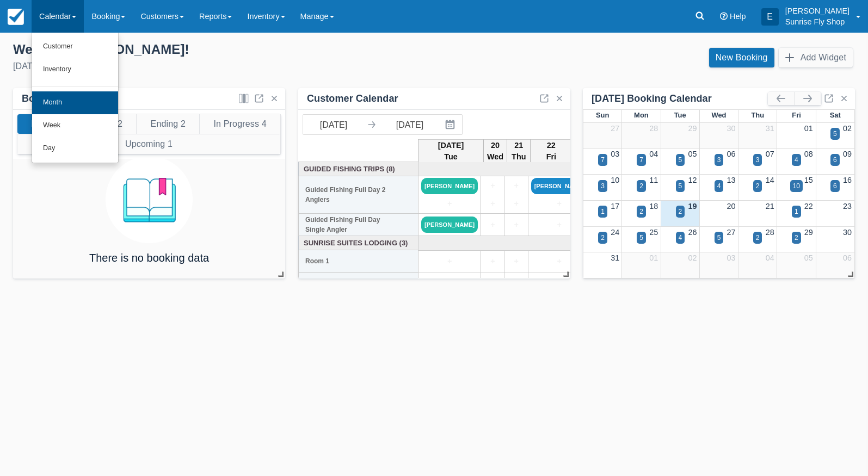 The width and height of the screenshot is (868, 476). What do you see at coordinates (848, 154) in the screenshot?
I see `a: 09` at bounding box center [848, 154].